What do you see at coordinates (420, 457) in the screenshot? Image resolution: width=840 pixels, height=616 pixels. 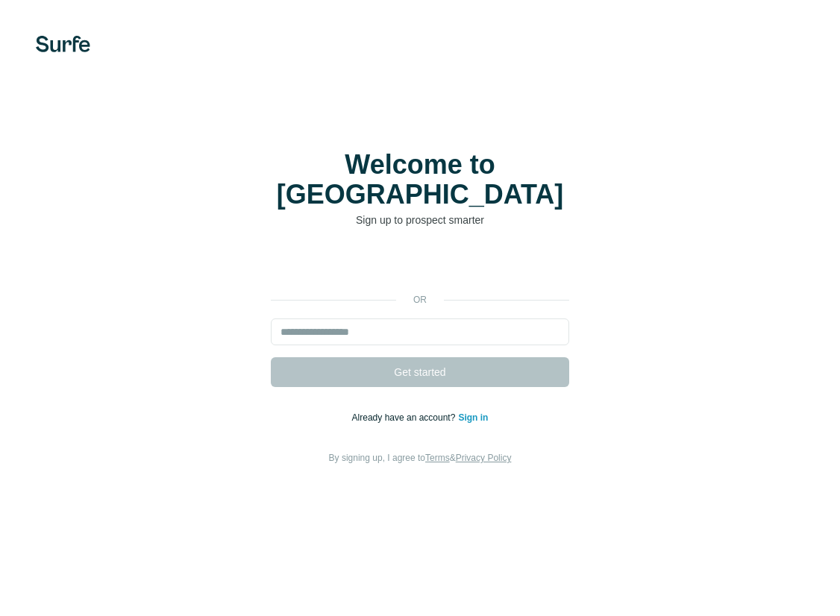 I see `span: By signing up, I agree to &` at bounding box center [420, 457].